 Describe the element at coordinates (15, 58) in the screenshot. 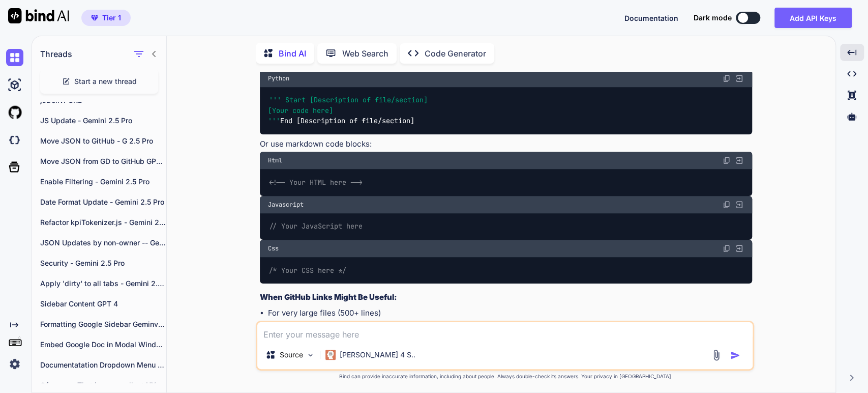

I see `img: chat` at that location.